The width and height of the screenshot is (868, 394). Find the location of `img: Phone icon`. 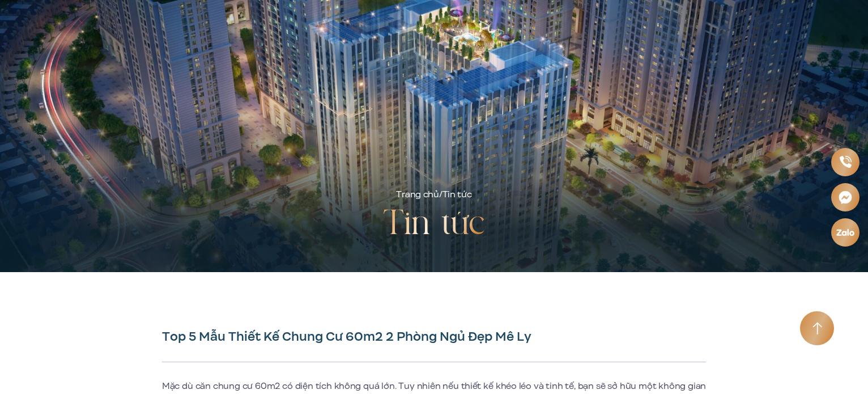

img: Phone icon is located at coordinates (845, 162).